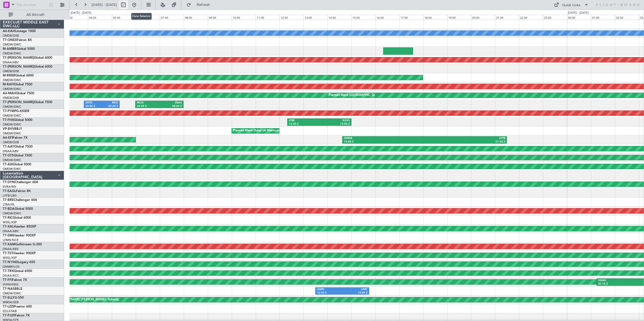  I want to click on a: WMSA/SZB, so click(10, 302).